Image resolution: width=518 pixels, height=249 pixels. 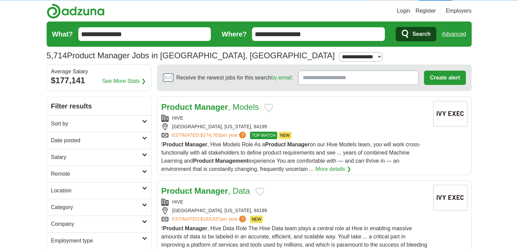 I want to click on a: Sort by, so click(x=99, y=123).